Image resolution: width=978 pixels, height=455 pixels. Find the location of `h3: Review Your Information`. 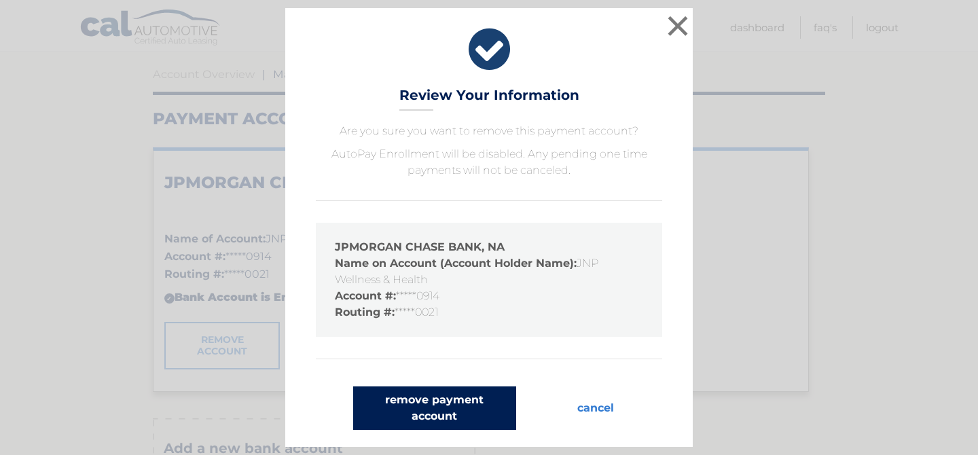

h3: Review Your Information is located at coordinates (489, 98).